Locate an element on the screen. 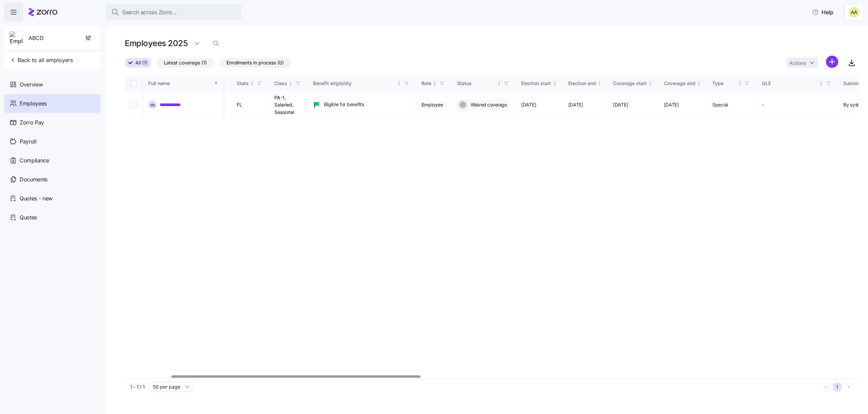 This screenshot has height=414, width=868. span: Compliance is located at coordinates (34, 160).